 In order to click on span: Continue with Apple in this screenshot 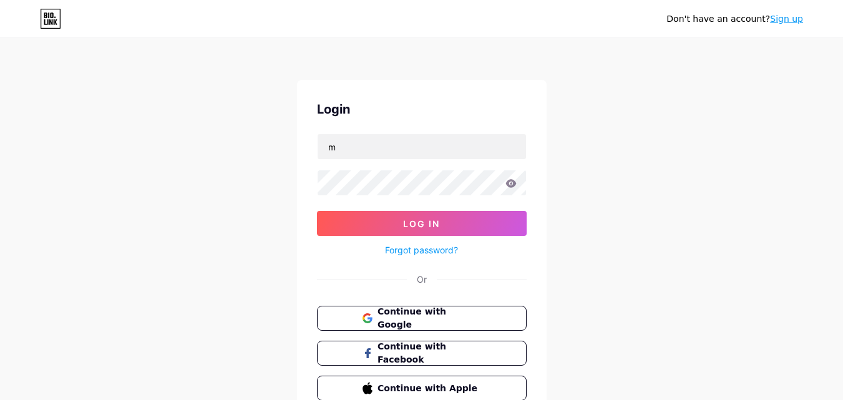, I will do `click(429, 388)`.